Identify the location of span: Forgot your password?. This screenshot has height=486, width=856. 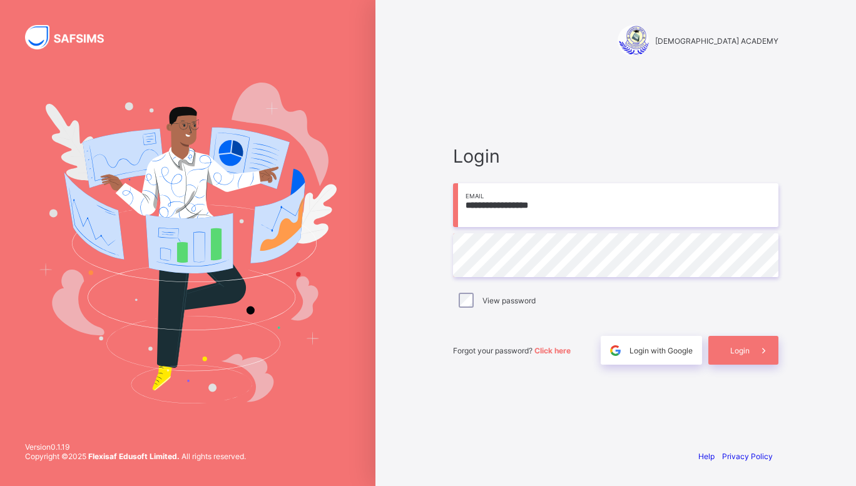
(512, 351).